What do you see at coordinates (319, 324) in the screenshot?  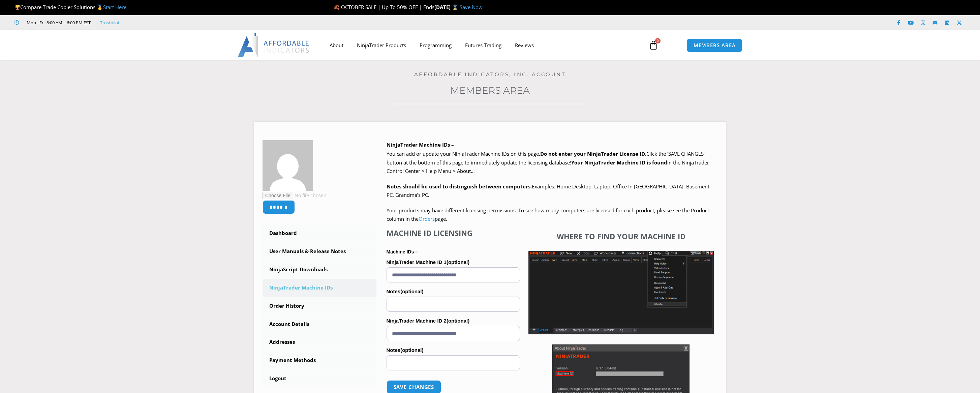 I see `a: Account Details` at bounding box center [319, 324].